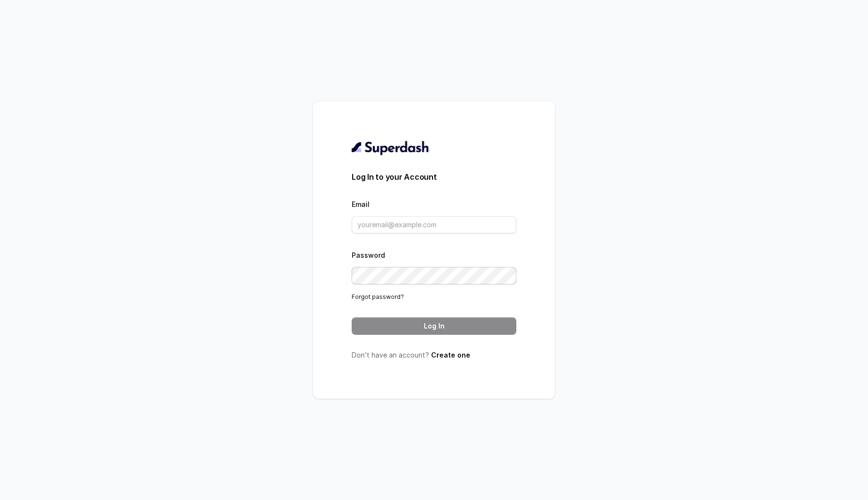 Image resolution: width=868 pixels, height=500 pixels. Describe the element at coordinates (361, 204) in the screenshot. I see `label: Email` at that location.